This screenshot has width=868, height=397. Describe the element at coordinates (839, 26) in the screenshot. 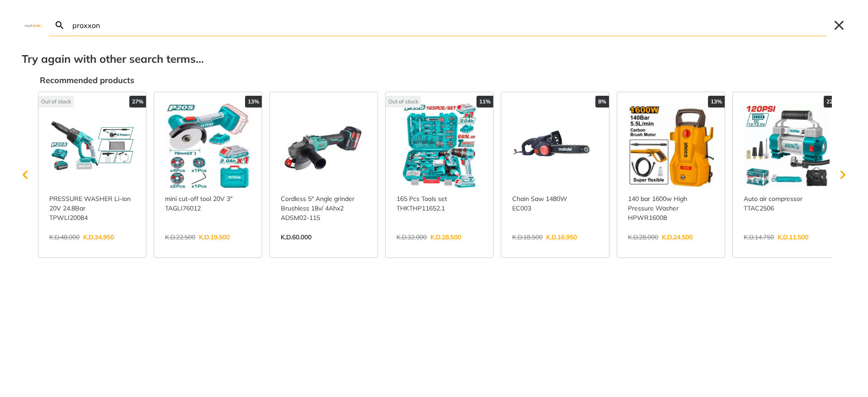

I see `button: Close` at that location.